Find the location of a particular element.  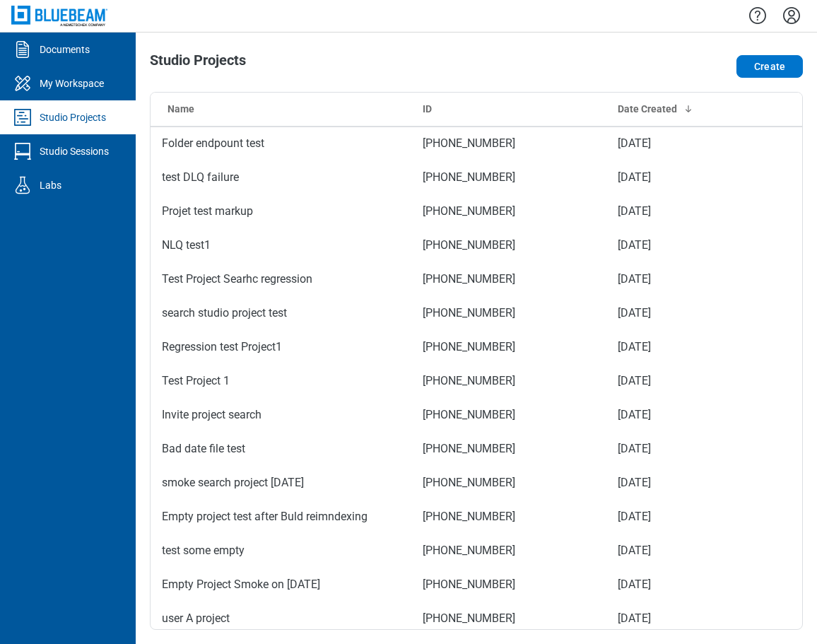

svg: Labs is located at coordinates (22, 185).